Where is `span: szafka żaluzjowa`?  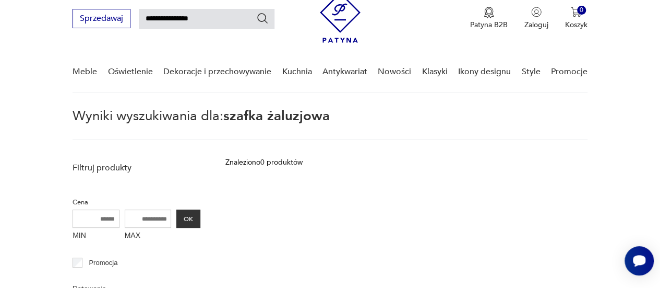 span: szafka żaluzjowa is located at coordinates (277, 116).